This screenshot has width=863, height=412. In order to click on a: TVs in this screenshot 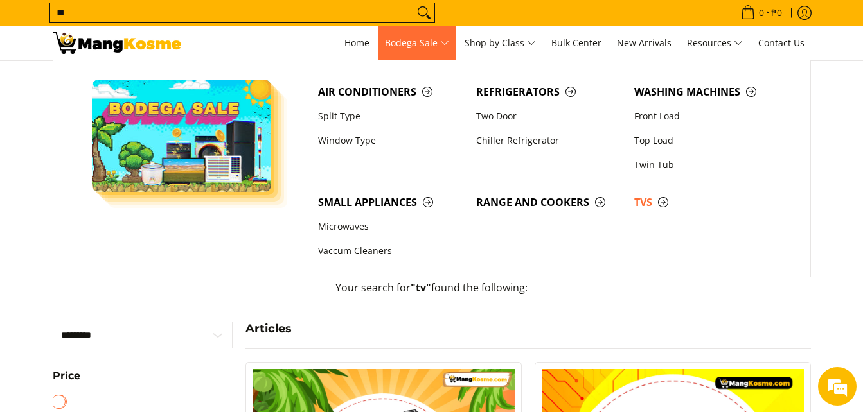, I will do `click(707, 202)`.